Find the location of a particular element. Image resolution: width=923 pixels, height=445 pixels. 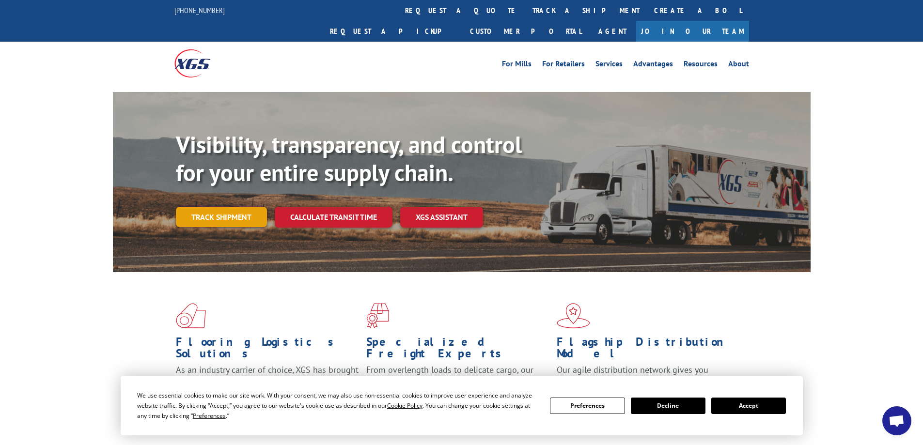

div: Cookie Consent Prompt is located at coordinates (462, 406).